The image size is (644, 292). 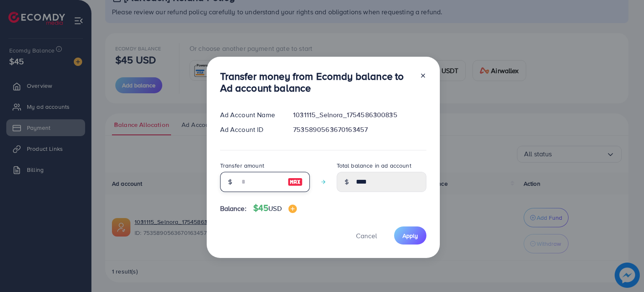 I want to click on div: 7535890563670163457, so click(x=359, y=130).